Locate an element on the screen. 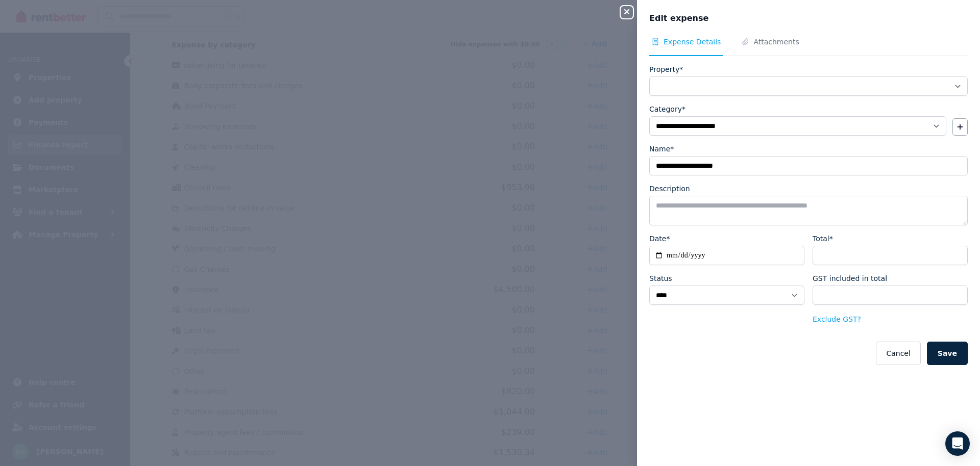 The height and width of the screenshot is (466, 980). button: Exclude GST? is located at coordinates (836, 319).